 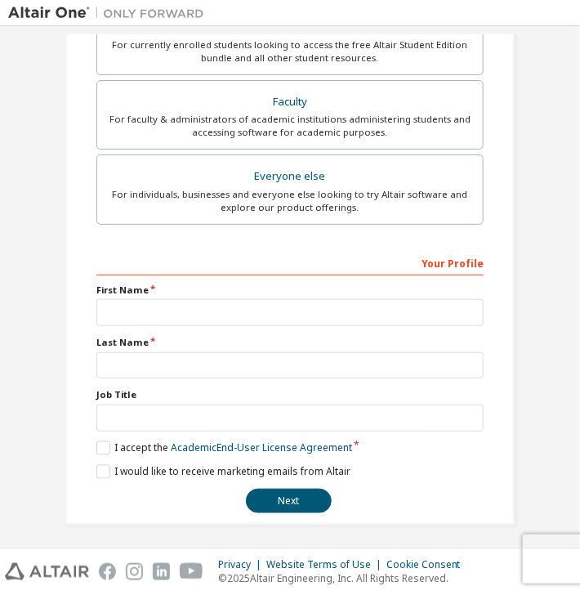 What do you see at coordinates (290, 342) in the screenshot?
I see `label: Last Name` at bounding box center [290, 342].